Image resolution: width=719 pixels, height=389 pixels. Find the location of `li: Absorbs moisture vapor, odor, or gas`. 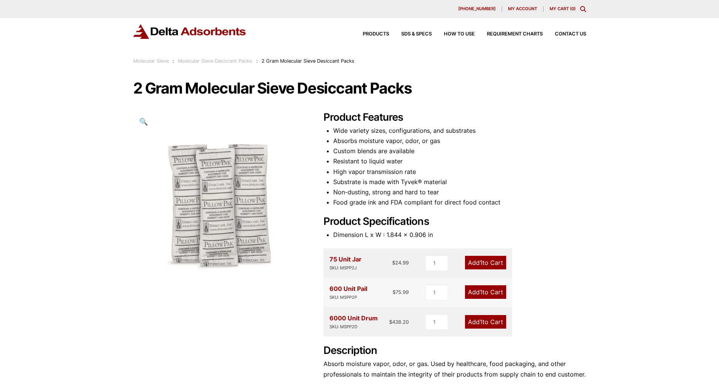

li: Absorbs moisture vapor, odor, or gas is located at coordinates (460, 141).